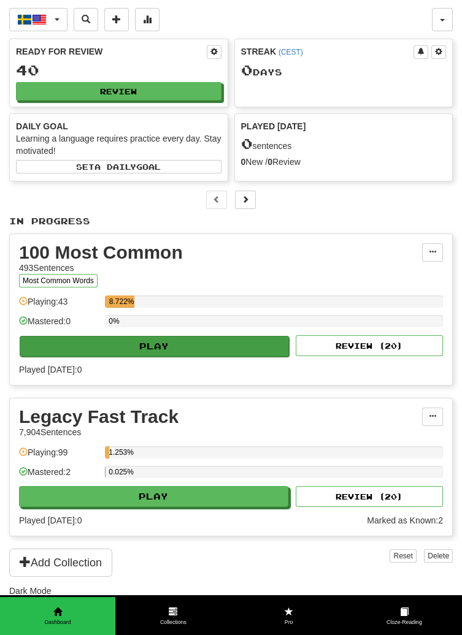  Describe the element at coordinates (404, 622) in the screenshot. I see `span: Cloze-Reading` at that location.